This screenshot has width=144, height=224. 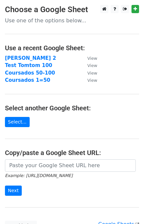 What do you see at coordinates (13, 191) in the screenshot?
I see `input: Next` at bounding box center [13, 191].